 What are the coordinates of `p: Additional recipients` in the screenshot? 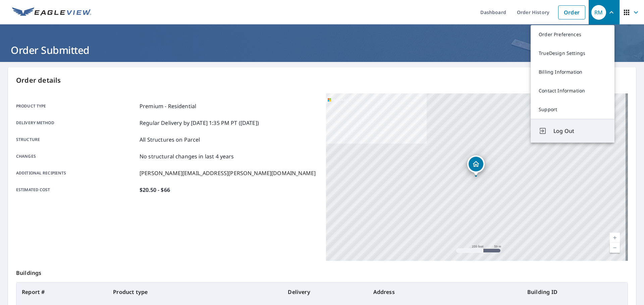 It's located at (76, 174).